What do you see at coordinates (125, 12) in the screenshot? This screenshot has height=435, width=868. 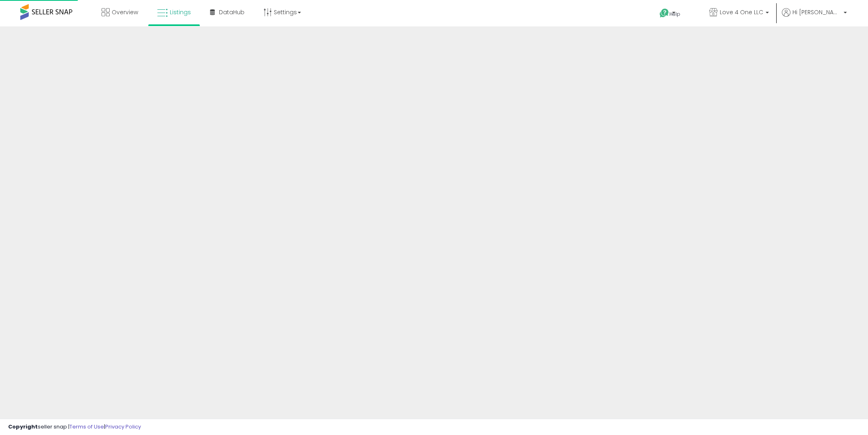 I see `span: Overview` at bounding box center [125, 12].